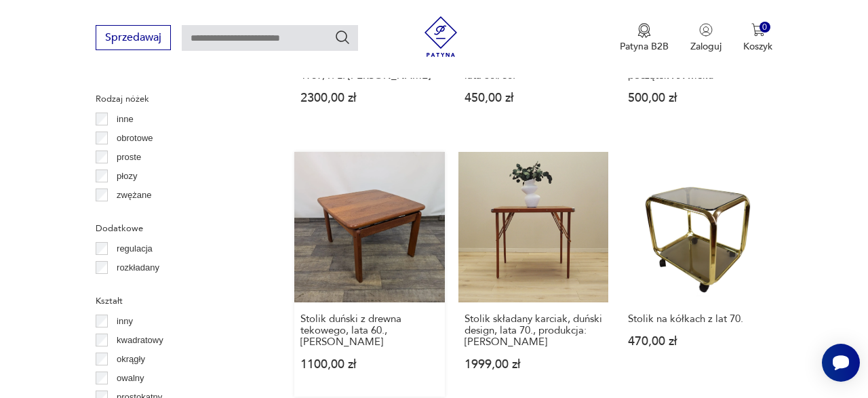  I want to click on a: Stolik składany karciak, duński design, lata 70., produkcja: DaniaStolik składany karciak, duński..., so click(534, 274).